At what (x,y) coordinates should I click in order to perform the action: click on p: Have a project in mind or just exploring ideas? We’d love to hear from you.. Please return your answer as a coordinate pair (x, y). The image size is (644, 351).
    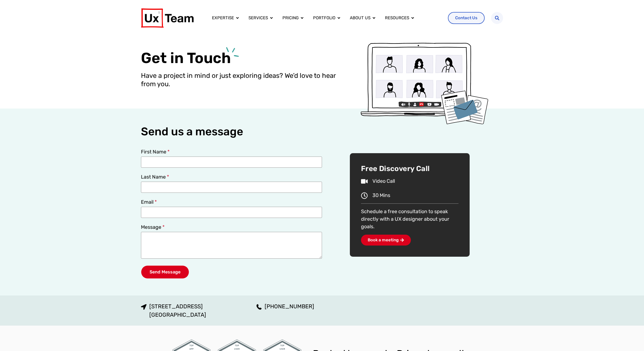
    Looking at the image, I should click on (241, 80).